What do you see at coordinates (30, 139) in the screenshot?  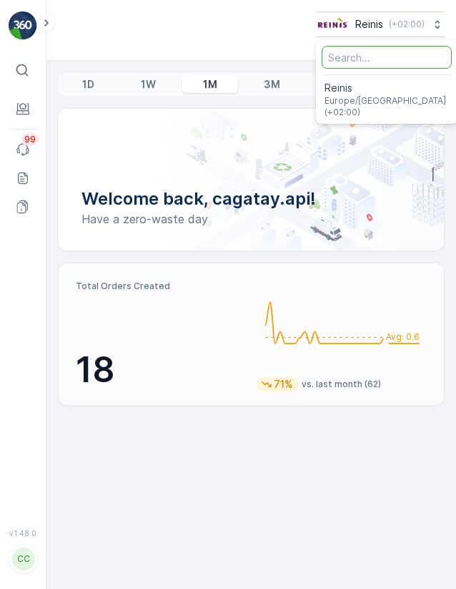 I see `p: 99` at bounding box center [30, 139].